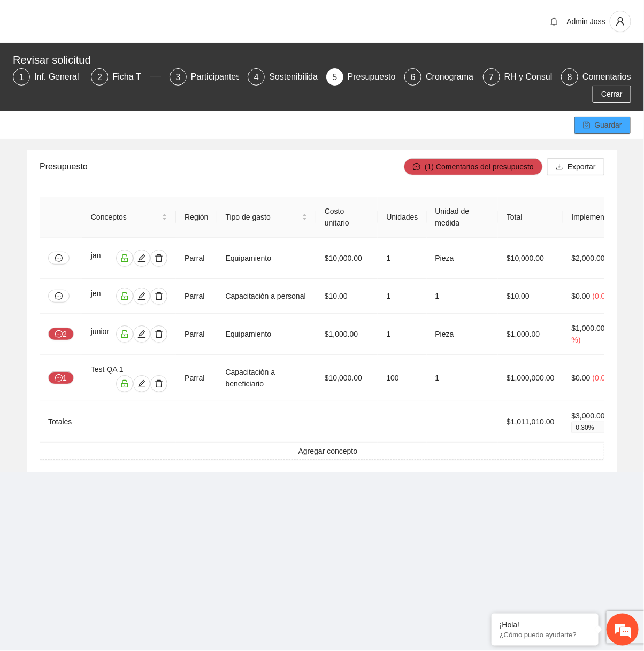  Describe the element at coordinates (126, 77) in the screenshot. I see `div: 2Ficha T` at that location.